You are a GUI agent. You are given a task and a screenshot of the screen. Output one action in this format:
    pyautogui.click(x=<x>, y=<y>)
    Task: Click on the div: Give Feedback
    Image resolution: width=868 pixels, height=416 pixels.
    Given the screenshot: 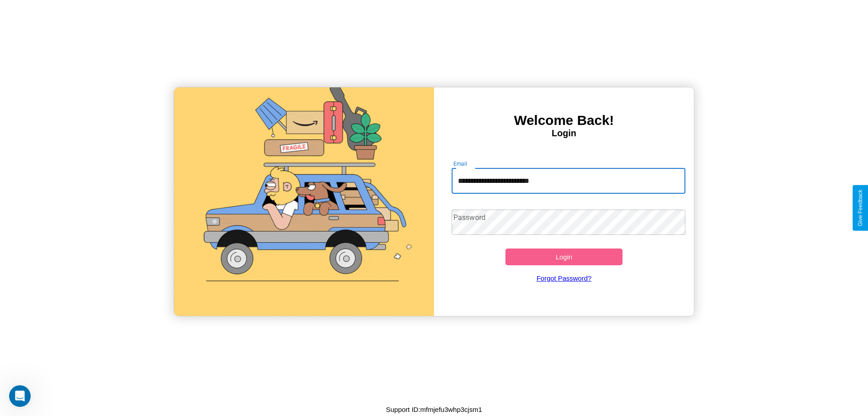 What is the action you would take?
    pyautogui.click(x=860, y=208)
    